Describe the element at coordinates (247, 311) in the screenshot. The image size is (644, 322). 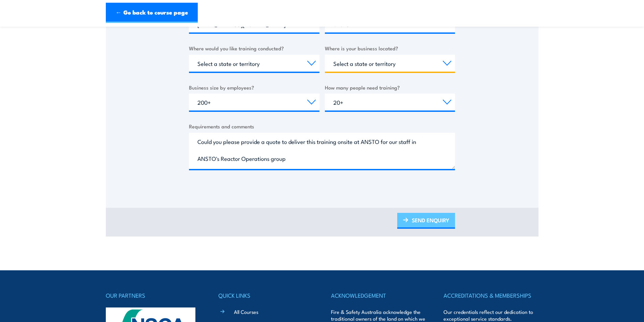
I see `a: All Courses` at that location.